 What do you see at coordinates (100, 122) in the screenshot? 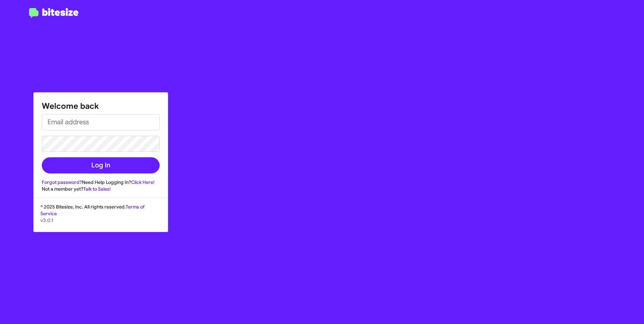
I see `input: Email address` at bounding box center [100, 122].